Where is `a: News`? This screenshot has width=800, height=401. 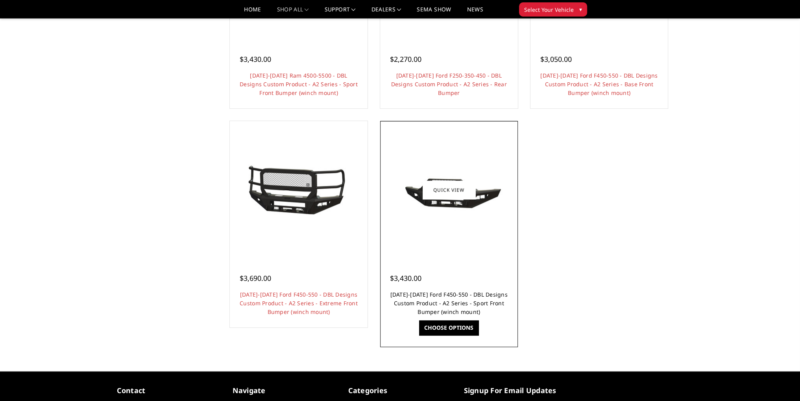
a: News is located at coordinates (475, 12).